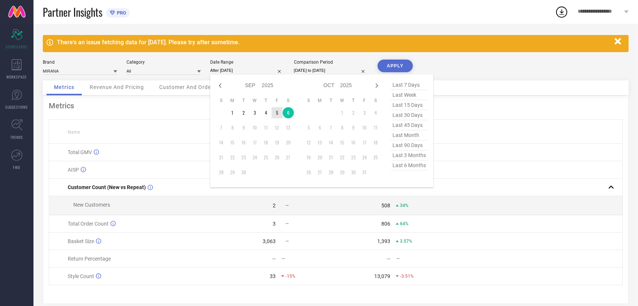 The height and width of the screenshot is (306, 638). I want to click on span: -15%, so click(290, 276).